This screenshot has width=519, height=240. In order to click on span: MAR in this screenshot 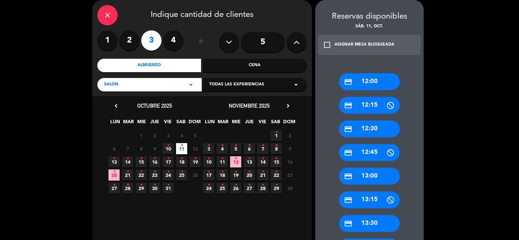, I will do `click(223, 123)`.